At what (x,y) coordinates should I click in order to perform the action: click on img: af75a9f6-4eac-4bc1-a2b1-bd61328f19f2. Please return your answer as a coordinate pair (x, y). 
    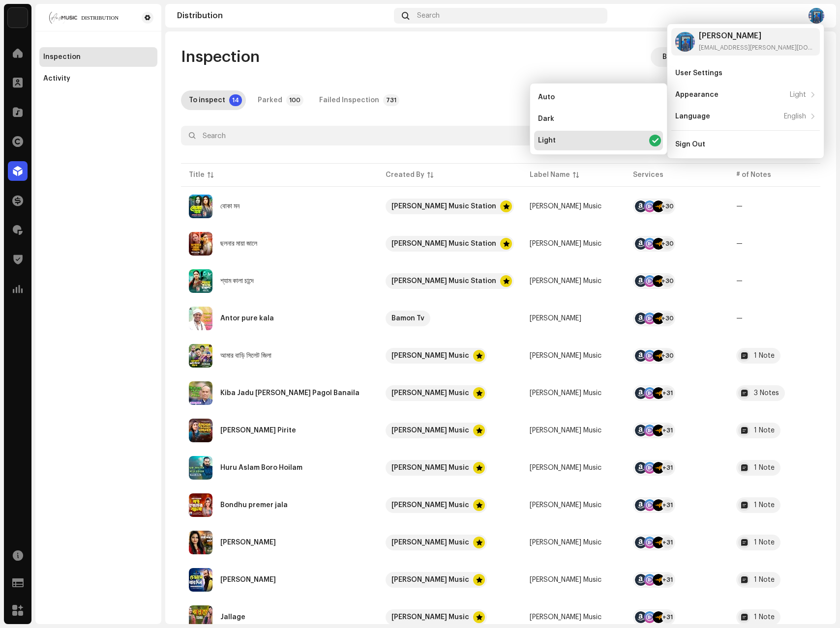
    Looking at the image, I should click on (201, 543).